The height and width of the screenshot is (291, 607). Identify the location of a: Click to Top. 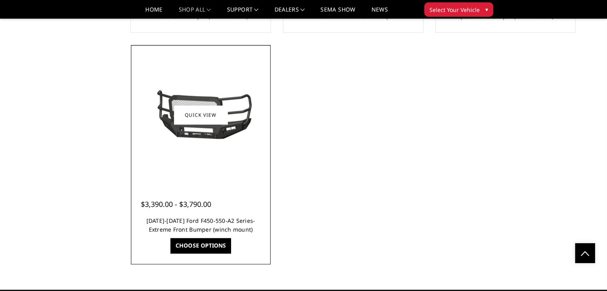
(585, 253).